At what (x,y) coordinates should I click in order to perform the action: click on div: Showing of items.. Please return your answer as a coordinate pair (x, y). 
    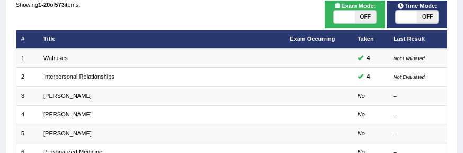
    Looking at the image, I should click on (232, 5).